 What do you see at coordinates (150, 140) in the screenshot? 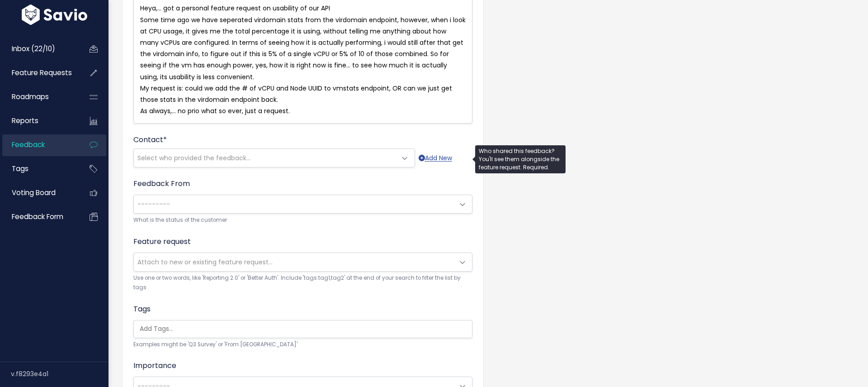
I see `label: Contact` at bounding box center [150, 140].